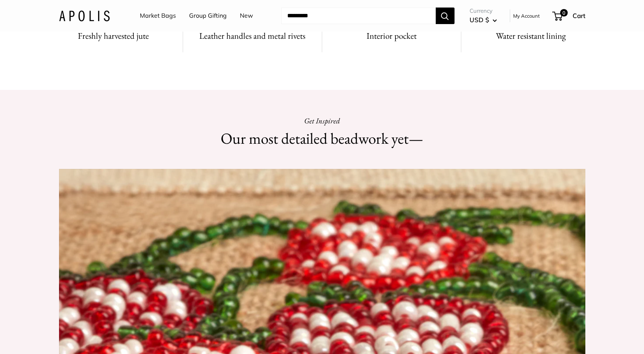 This screenshot has width=644, height=354. I want to click on h3: Leather handles and metal rivets, so click(252, 36).